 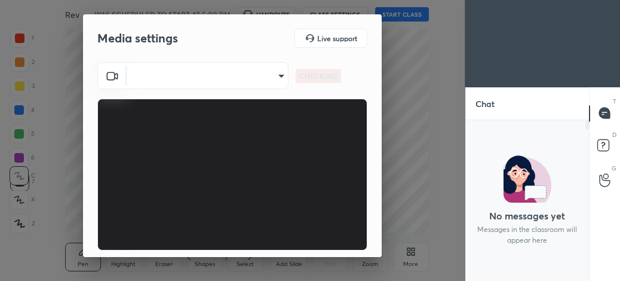 I want to click on p: Chat, so click(x=485, y=103).